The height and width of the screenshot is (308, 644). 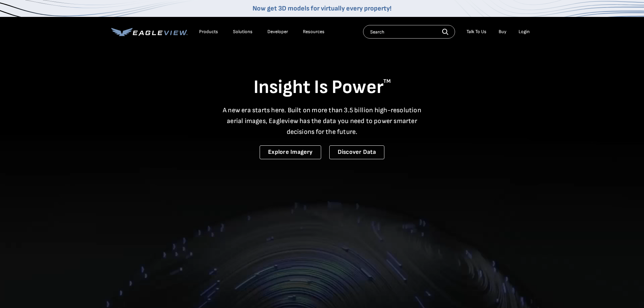 What do you see at coordinates (243, 32) in the screenshot?
I see `div: Solutions` at bounding box center [243, 32].